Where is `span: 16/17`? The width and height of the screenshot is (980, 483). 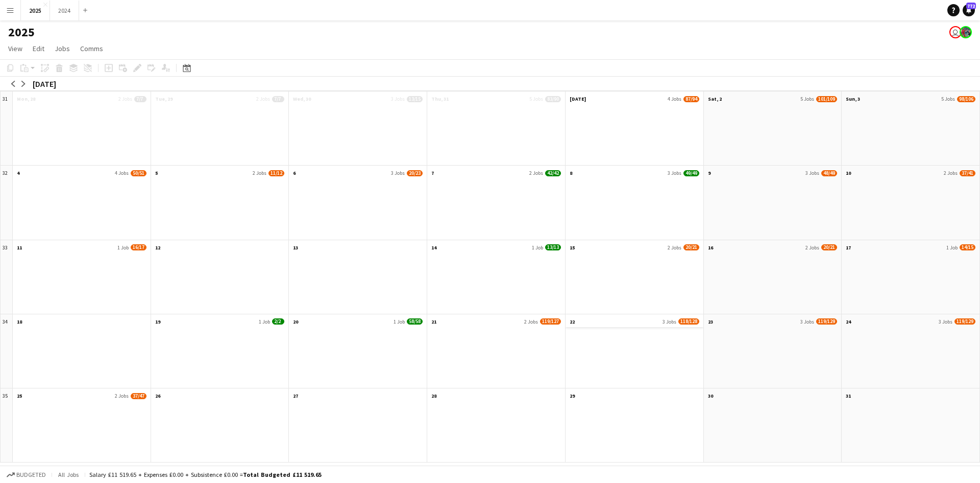 span: 16/17 is located at coordinates (139, 247).